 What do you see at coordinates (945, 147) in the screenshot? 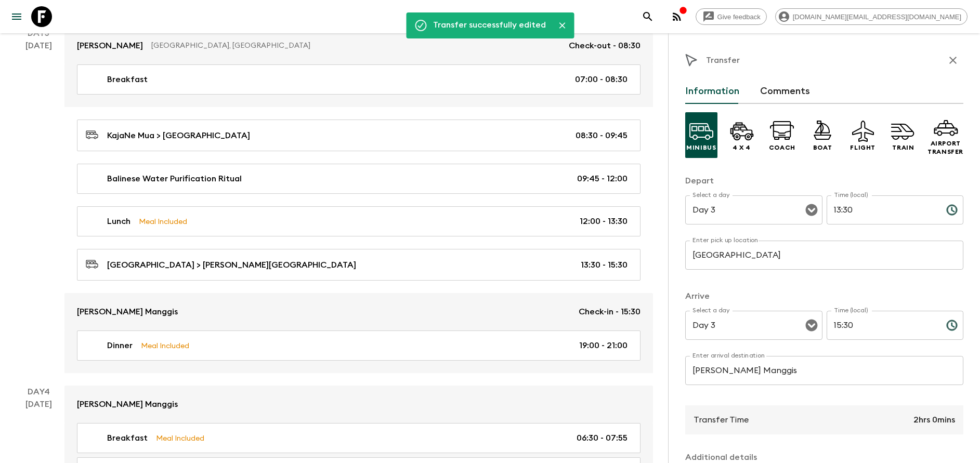
I see `p: Airport Transfer` at bounding box center [945, 147].